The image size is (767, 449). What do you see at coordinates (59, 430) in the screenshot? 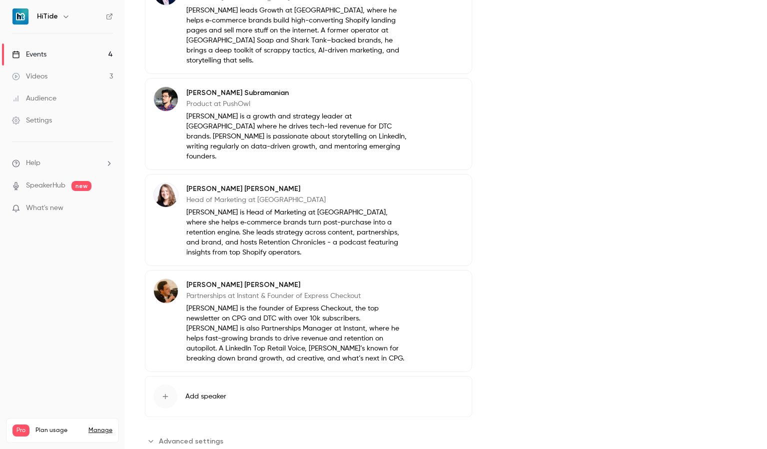
I see `span: Plan usage` at bounding box center [59, 430].